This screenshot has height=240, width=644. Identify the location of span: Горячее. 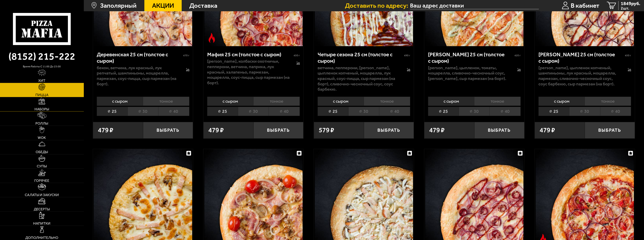
(42, 181).